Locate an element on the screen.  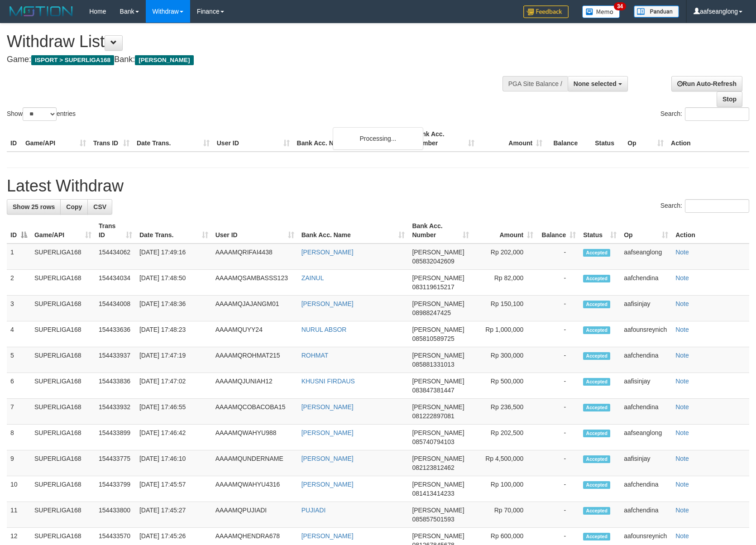
img: panduan.png is located at coordinates (656, 11).